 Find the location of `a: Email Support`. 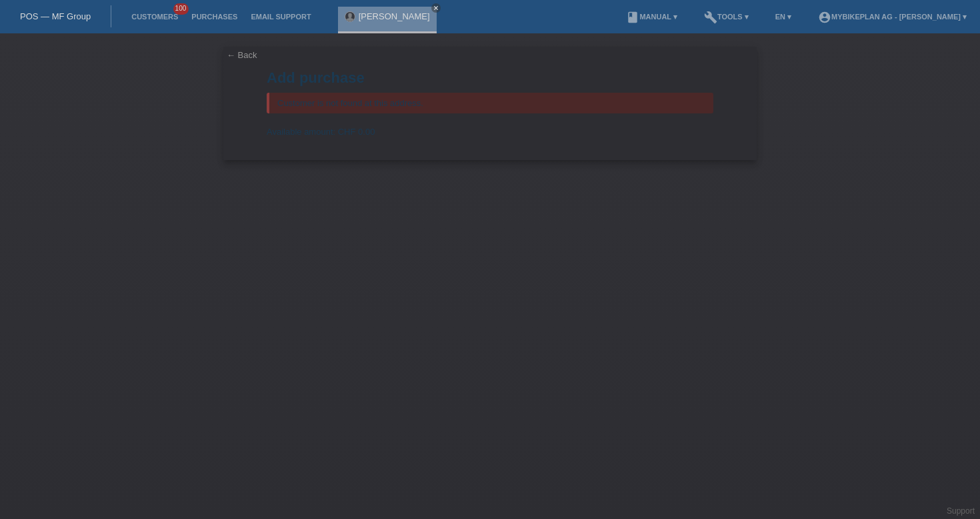

a: Email Support is located at coordinates (281, 17).